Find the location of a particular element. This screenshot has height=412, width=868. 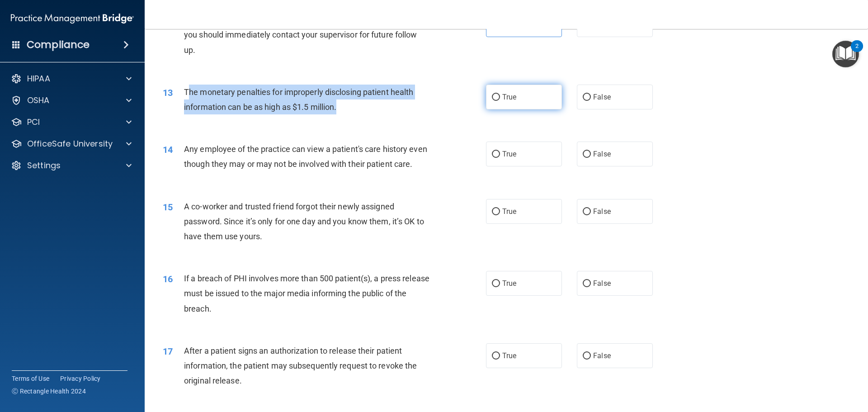

p: HIPAA is located at coordinates (39, 79).